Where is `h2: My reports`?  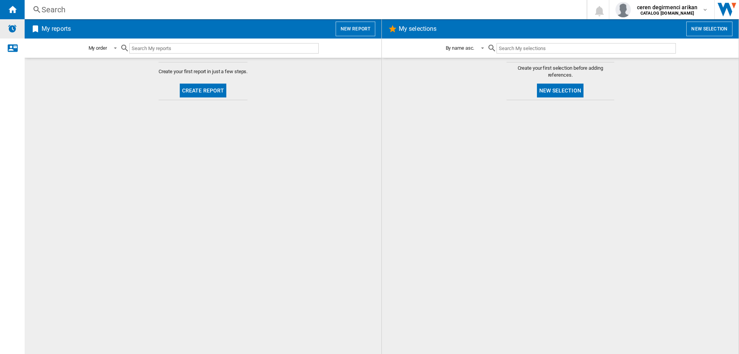 h2: My reports is located at coordinates (56, 29).